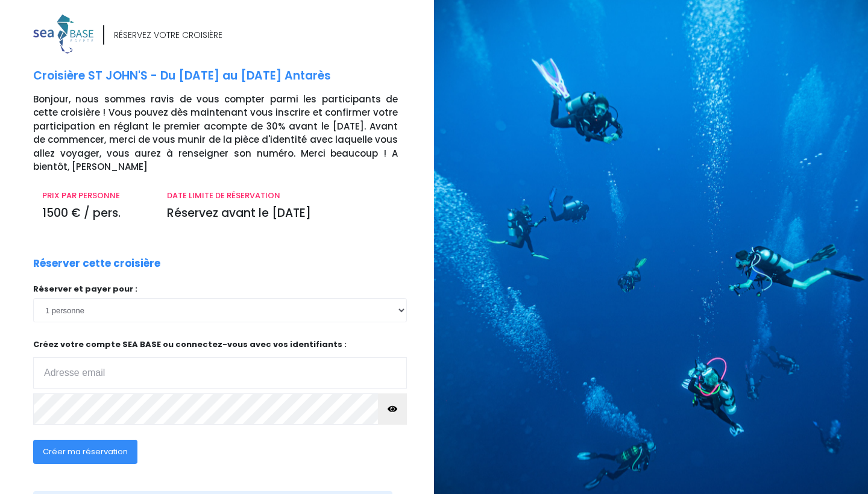 The width and height of the screenshot is (868, 494). What do you see at coordinates (220, 363) in the screenshot?
I see `p: Créez votre compte SEA BASE ou connectez-vous avec vos identifiants :` at bounding box center [220, 363].